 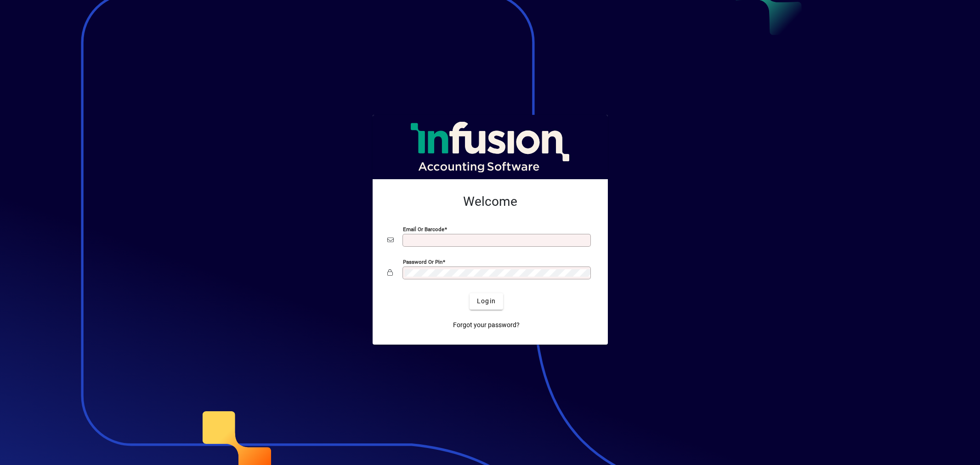 I want to click on span: Login, so click(x=486, y=301).